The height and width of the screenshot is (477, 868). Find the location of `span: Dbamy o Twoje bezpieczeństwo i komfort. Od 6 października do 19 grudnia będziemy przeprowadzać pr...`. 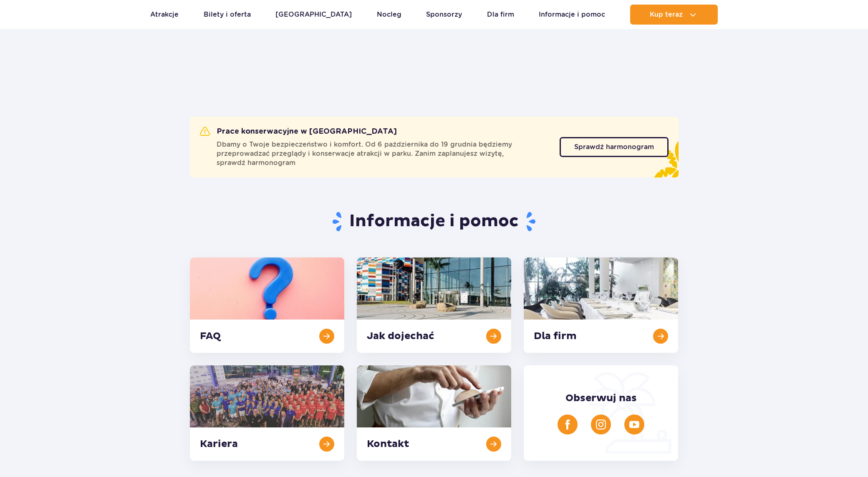

span: Dbamy o Twoje bezpieczeństwo i komfort. Od 6 października do 19 grudnia będziemy przeprowadzać pr... is located at coordinates (383, 154).